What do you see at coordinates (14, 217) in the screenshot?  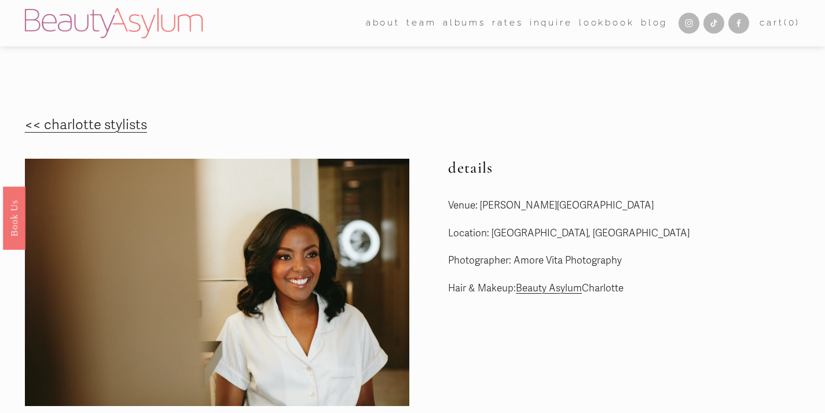 I see `a: Book Us` at bounding box center [14, 217].